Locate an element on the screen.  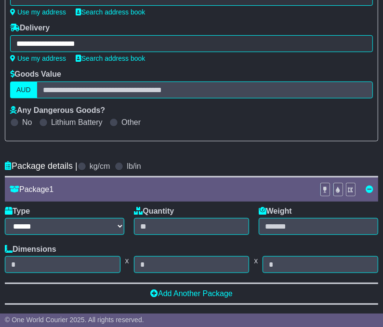
label: Quantity is located at coordinates (154, 211).